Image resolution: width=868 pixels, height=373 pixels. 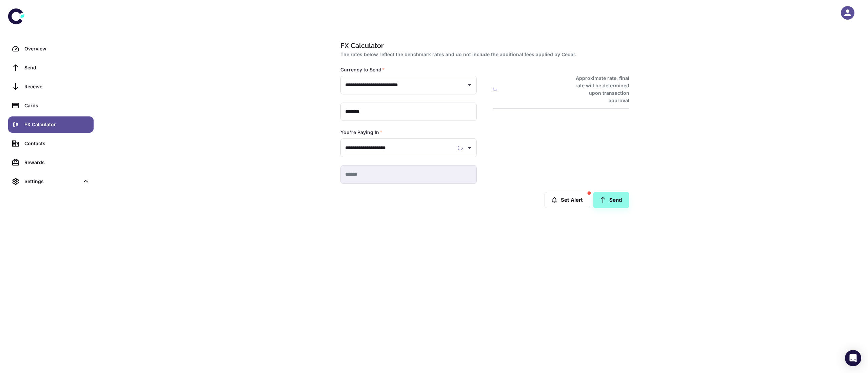 What do you see at coordinates (57, 144) in the screenshot?
I see `div: Contacts` at bounding box center [57, 144].